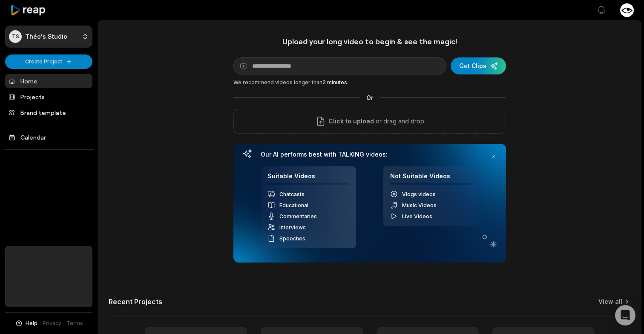 The image size is (644, 334). Describe the element at coordinates (52, 323) in the screenshot. I see `a: Privacy` at that location.